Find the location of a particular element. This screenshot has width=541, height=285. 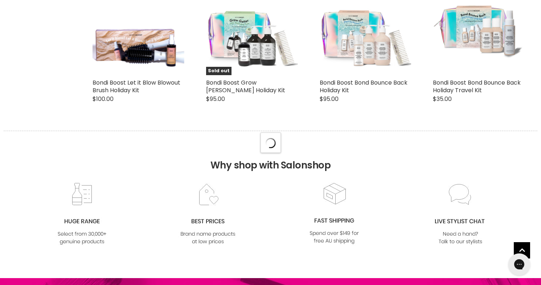

span: Sold out is located at coordinates (219, 71).